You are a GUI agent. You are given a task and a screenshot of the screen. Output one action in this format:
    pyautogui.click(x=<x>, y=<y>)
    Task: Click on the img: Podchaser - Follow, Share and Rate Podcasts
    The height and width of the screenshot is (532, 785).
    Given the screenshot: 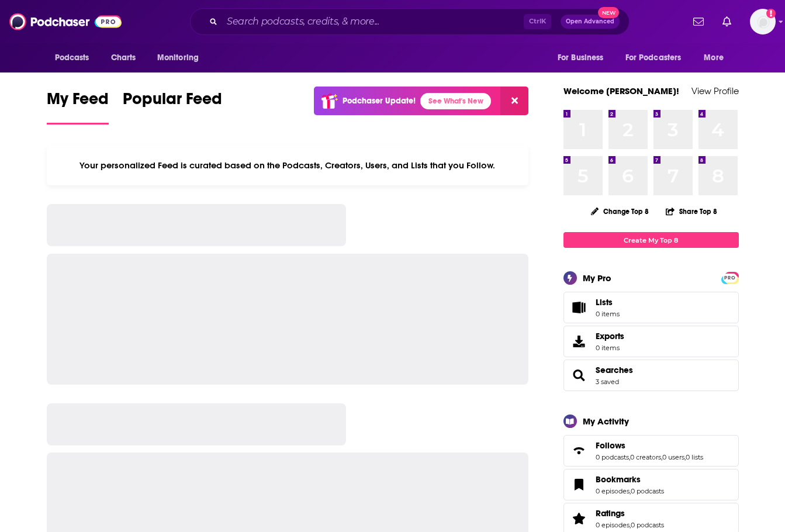 What is the action you would take?
    pyautogui.click(x=66, y=21)
    